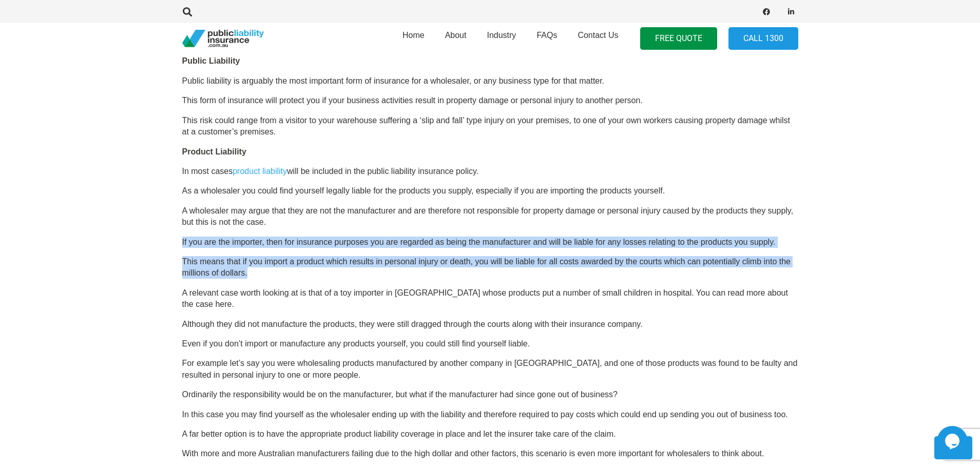  What do you see at coordinates (456, 38) in the screenshot?
I see `a: About` at bounding box center [456, 38].